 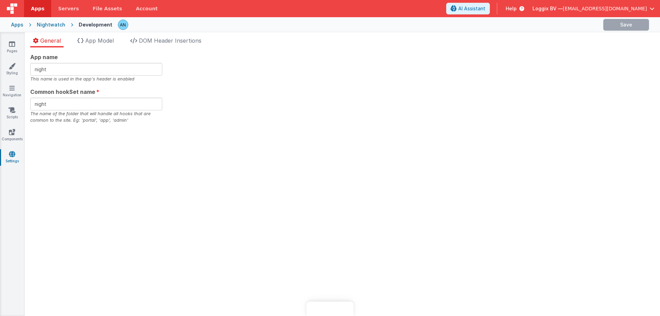 I want to click on div: This name is used in the app's header is enabled, so click(x=96, y=79).